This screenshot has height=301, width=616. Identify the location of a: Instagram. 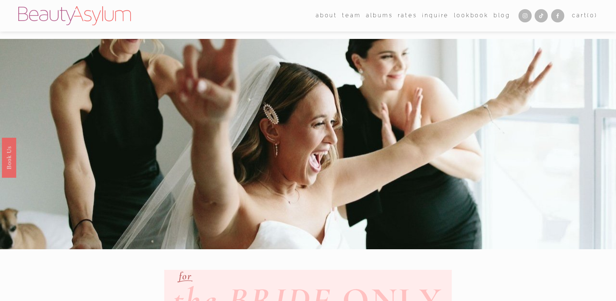
(525, 16).